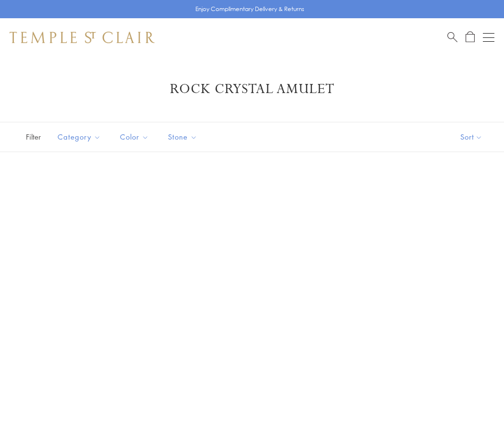  What do you see at coordinates (252, 89) in the screenshot?
I see `h1: Rock Crystal Amulet` at bounding box center [252, 89].